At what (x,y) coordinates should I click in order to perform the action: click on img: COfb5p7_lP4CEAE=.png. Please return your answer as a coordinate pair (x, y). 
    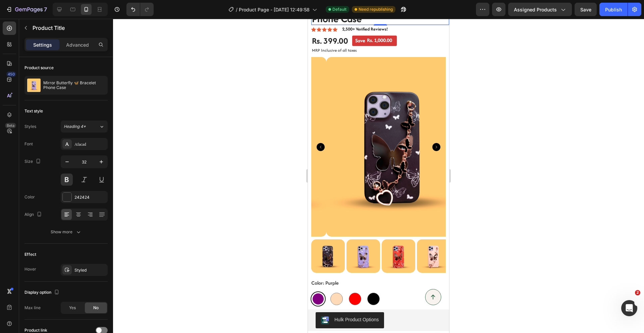
    Looking at the image, I should click on (17, 302).